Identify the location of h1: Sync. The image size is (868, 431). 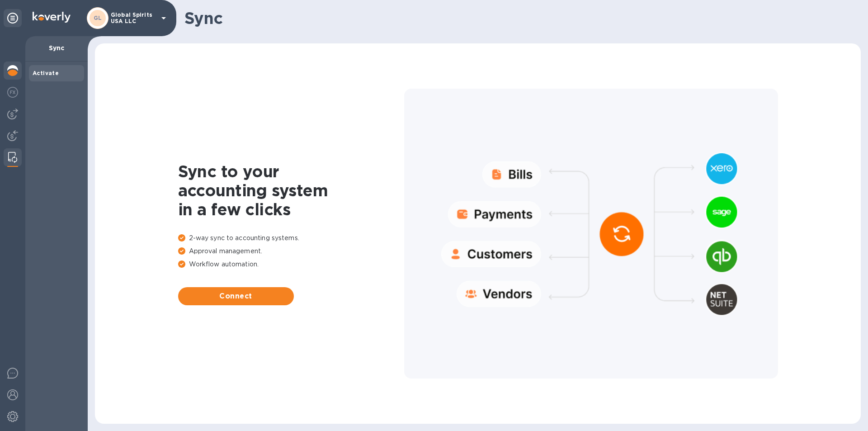
(519, 18).